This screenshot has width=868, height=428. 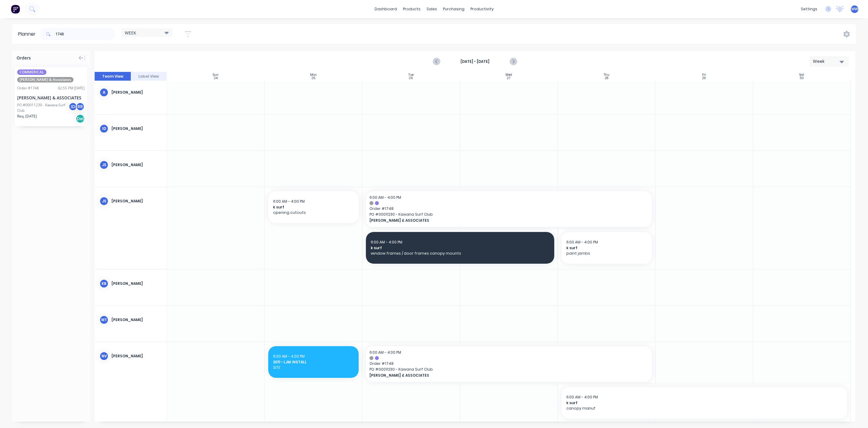 What do you see at coordinates (607, 78) in the screenshot?
I see `div: 28` at bounding box center [607, 78].